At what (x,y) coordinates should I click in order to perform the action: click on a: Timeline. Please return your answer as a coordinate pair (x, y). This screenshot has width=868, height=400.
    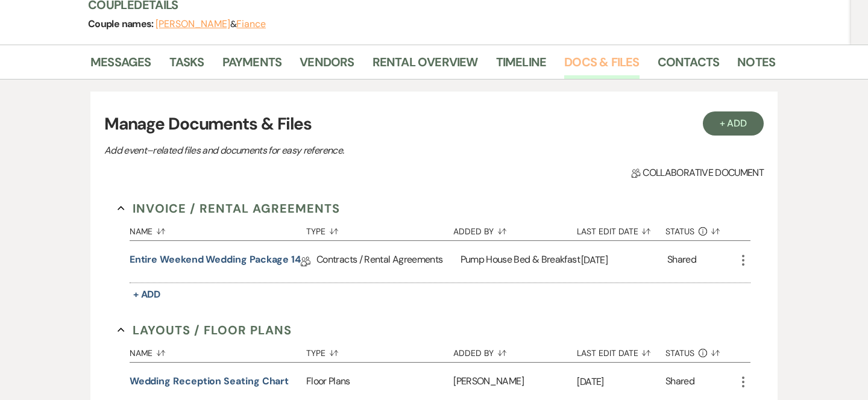
    Looking at the image, I should click on (521, 66).